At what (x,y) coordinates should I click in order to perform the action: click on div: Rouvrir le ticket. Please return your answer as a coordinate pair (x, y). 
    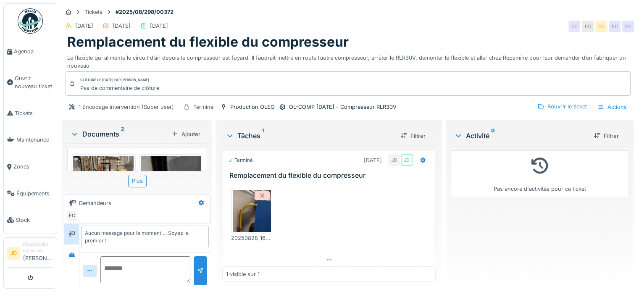
    Looking at the image, I should click on (562, 106).